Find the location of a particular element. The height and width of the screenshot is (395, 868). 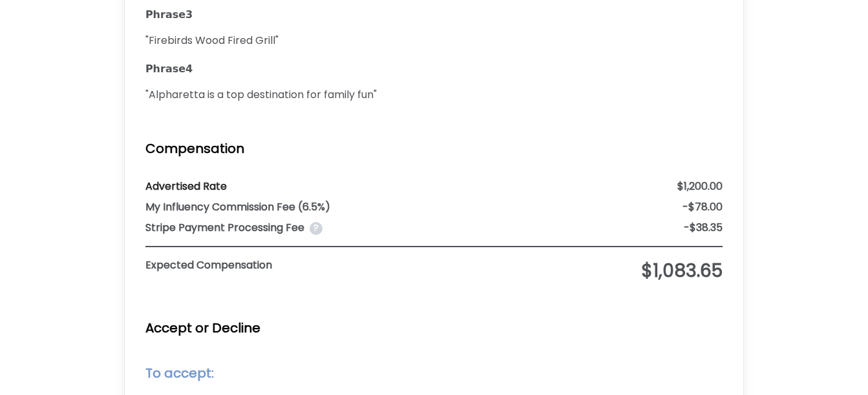

h1: $1,083.65 is located at coordinates (681, 271).